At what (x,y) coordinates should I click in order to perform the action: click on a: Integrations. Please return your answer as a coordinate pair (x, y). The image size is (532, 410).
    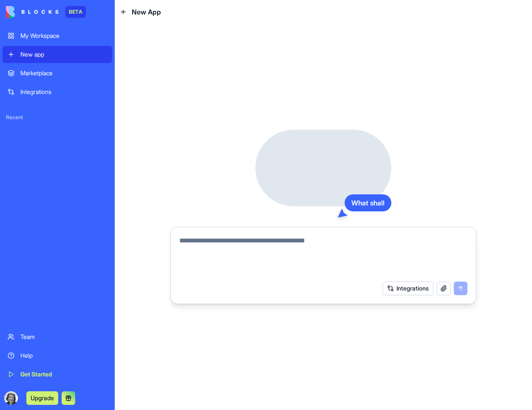
    Looking at the image, I should click on (57, 92).